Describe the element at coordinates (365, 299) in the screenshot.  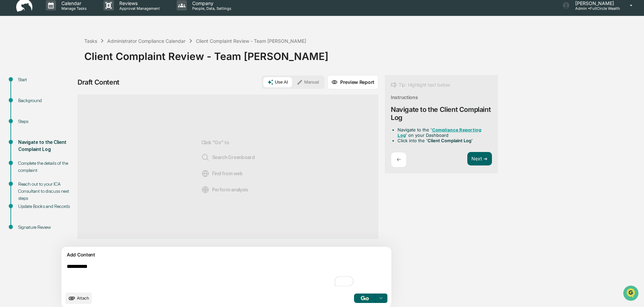
I see `button: Go` at that location.